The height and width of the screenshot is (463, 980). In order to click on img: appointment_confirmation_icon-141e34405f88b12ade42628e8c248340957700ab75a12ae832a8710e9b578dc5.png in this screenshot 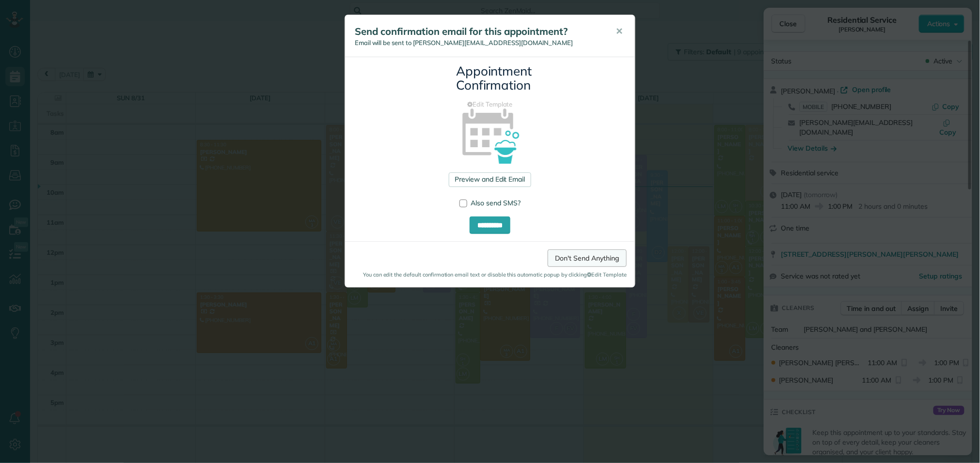, I will do `click(490, 134)`.